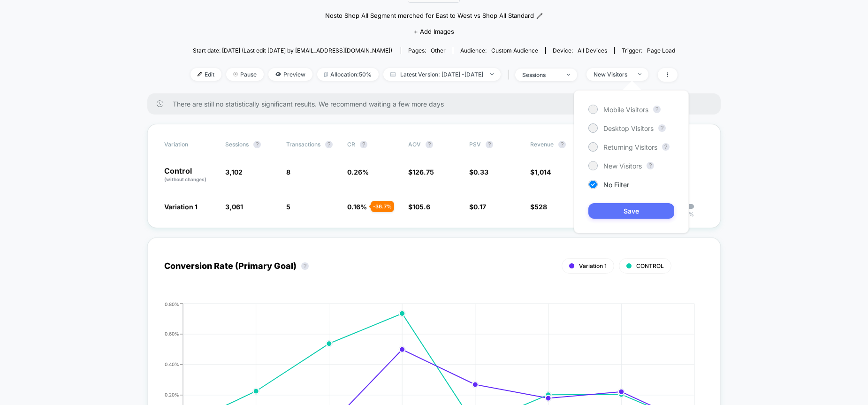 The width and height of the screenshot is (868, 405). I want to click on span: 0.33, so click(481, 172).